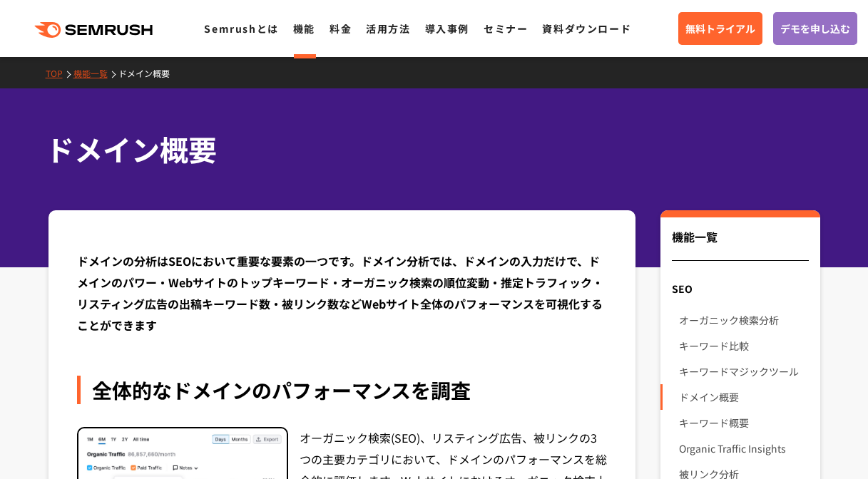 The width and height of the screenshot is (868, 479). I want to click on a: セミナー, so click(506, 29).